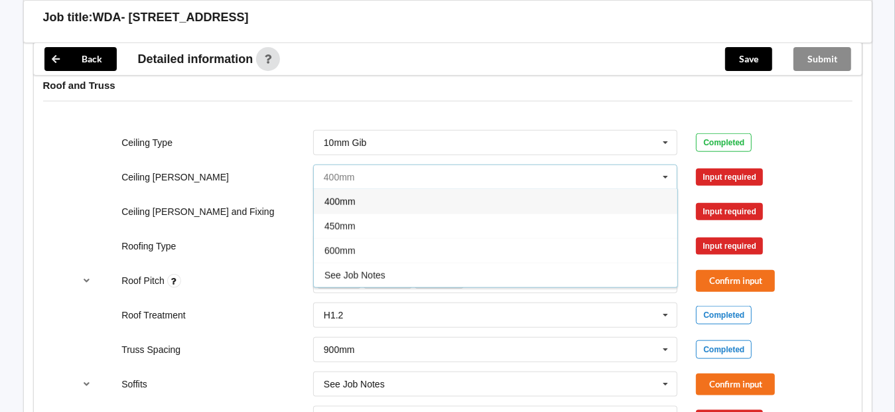  What do you see at coordinates (448, 85) in the screenshot?
I see `h4: Roof and Truss` at bounding box center [448, 85].